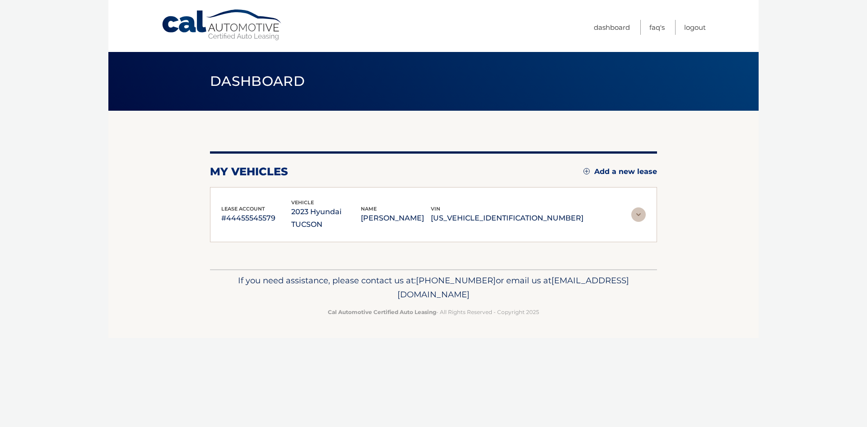  I want to click on p: If you need assistance, please contact us at: or email us at, so click(434, 288).